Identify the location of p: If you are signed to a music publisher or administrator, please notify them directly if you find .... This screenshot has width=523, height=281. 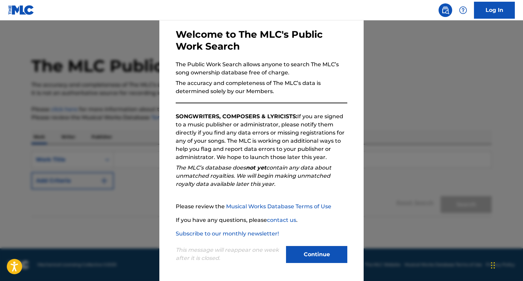
(261, 137).